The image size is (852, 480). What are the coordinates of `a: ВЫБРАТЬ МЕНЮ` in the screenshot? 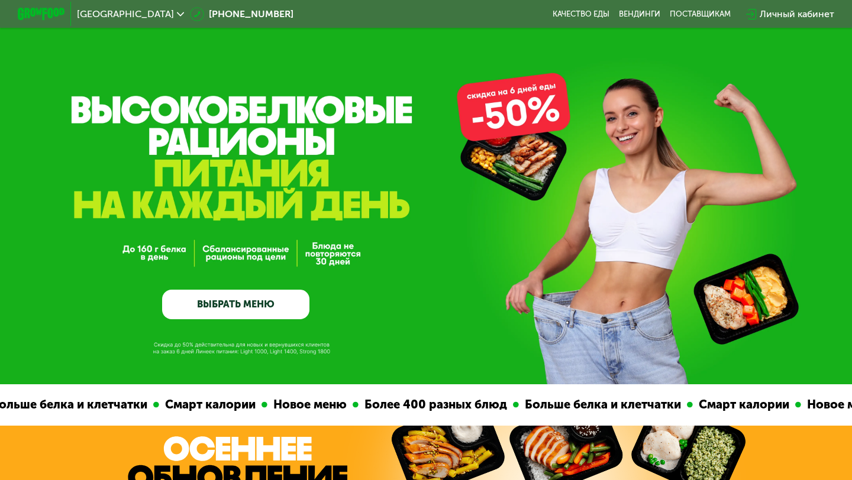 It's located at (235, 305).